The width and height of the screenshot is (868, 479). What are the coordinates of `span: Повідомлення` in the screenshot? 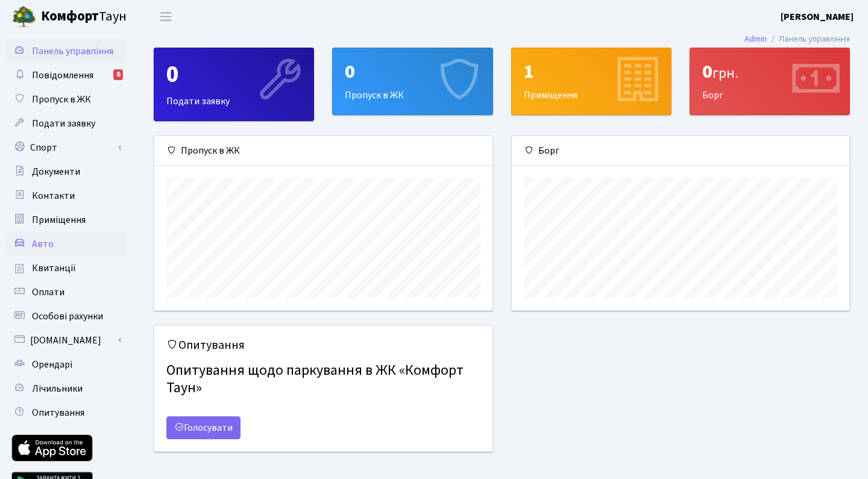 It's located at (63, 75).